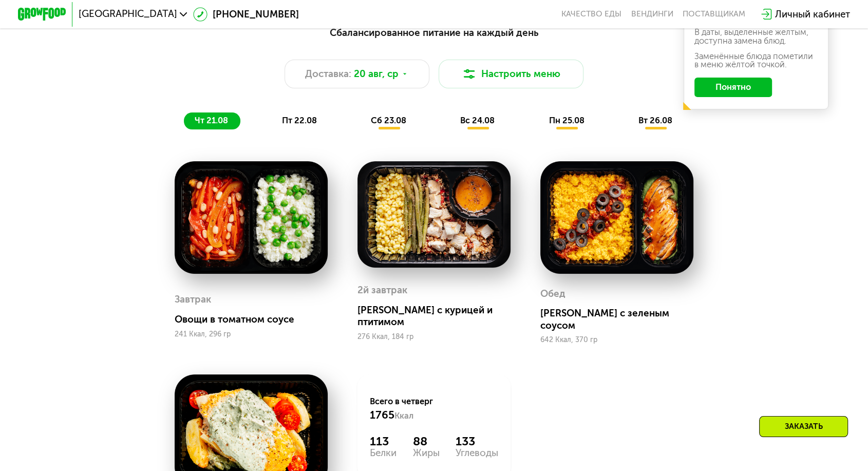 The height and width of the screenshot is (471, 868). Describe the element at coordinates (328, 74) in the screenshot. I see `span: Доставка:` at that location.